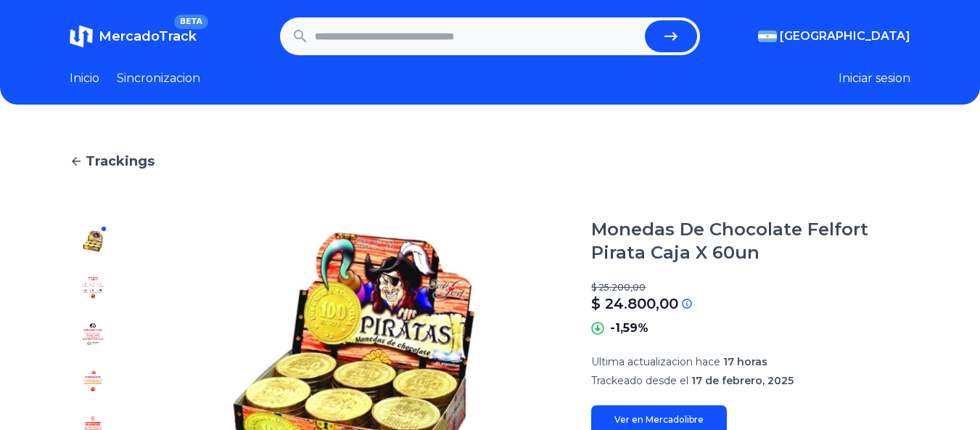 Image resolution: width=980 pixels, height=430 pixels. I want to click on h1: Monedas De Chocolate Felfort Pirata Caja X 60un, so click(751, 241).